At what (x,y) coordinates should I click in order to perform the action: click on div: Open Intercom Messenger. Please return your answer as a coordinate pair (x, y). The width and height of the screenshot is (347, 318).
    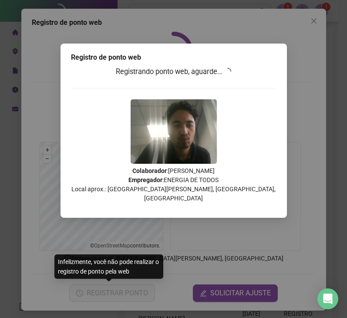
    Looking at the image, I should click on (328, 299).